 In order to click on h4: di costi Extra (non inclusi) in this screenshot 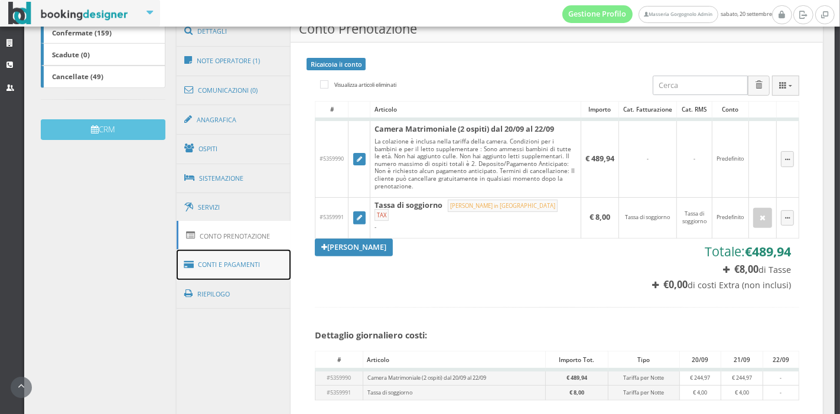, I will do `click(718, 285)`.